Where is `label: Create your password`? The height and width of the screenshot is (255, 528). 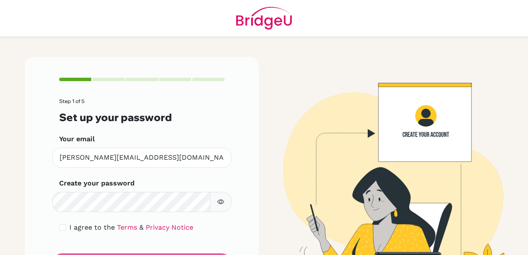
label: Create your password is located at coordinates (97, 183).